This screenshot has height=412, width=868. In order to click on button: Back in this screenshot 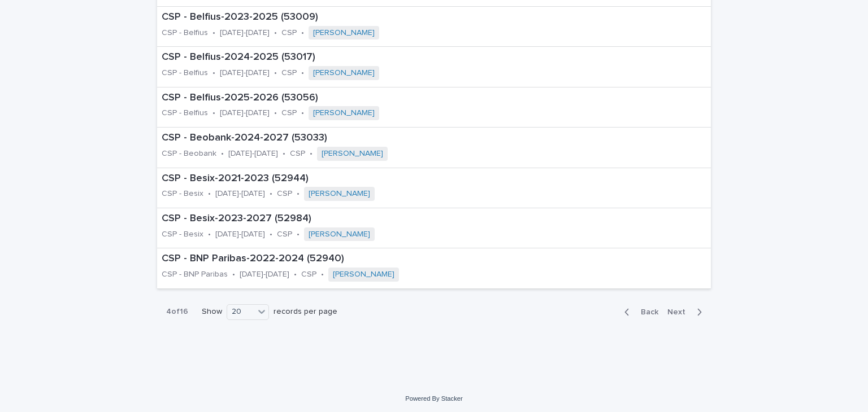, I will do `click(639, 312)`.